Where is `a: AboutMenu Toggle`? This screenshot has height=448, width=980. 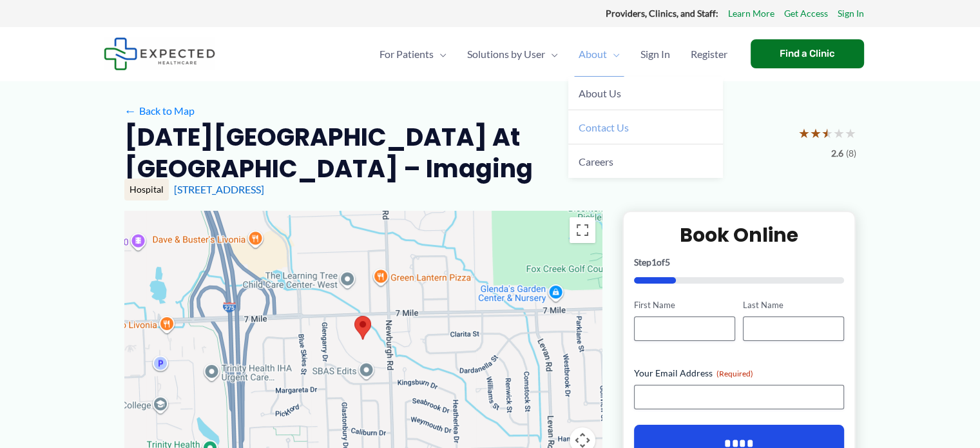
a: AboutMenu Toggle is located at coordinates (599, 54).